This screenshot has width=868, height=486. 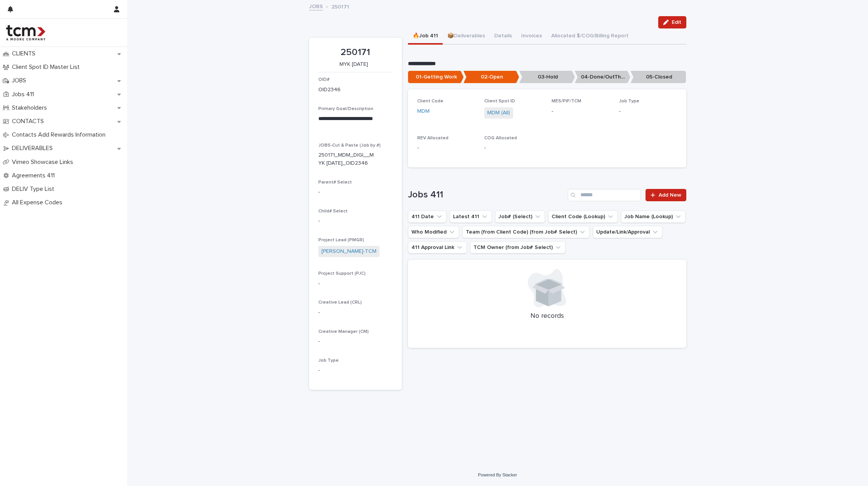 I want to click on button: TCM Owner (from Job# Select), so click(x=518, y=248).